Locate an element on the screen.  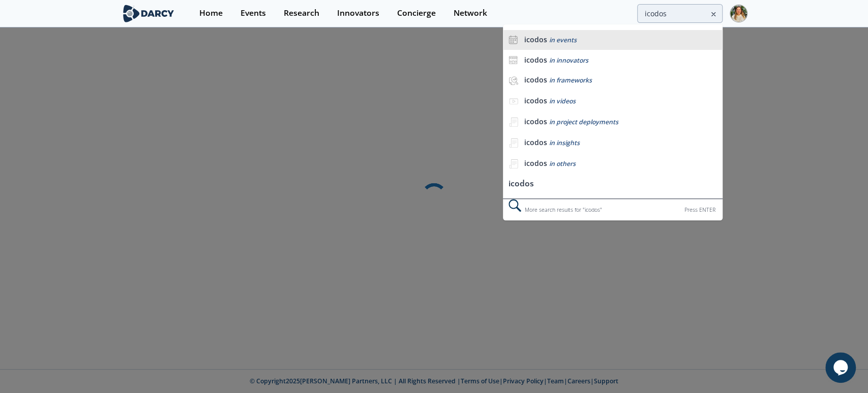
span: in others is located at coordinates (562, 163).